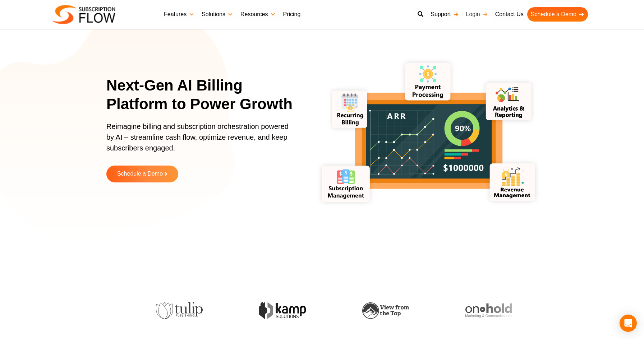 The width and height of the screenshot is (644, 339). What do you see at coordinates (179, 14) in the screenshot?
I see `a: Features` at bounding box center [179, 14].